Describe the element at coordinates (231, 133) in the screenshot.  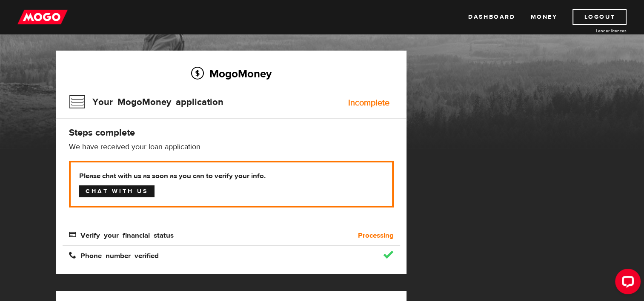
I see `h4: Steps complete` at that location.